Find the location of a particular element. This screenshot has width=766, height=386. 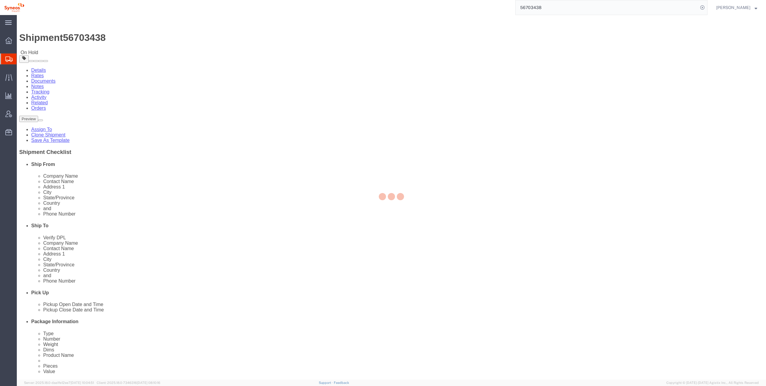

span: Client: 2025.18.0-7346316 is located at coordinates (129, 382).